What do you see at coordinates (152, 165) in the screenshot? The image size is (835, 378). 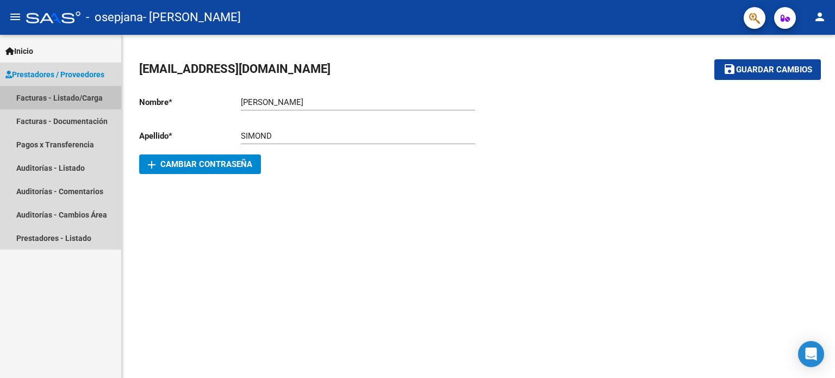 I see `mat-icon: add` at bounding box center [152, 165].